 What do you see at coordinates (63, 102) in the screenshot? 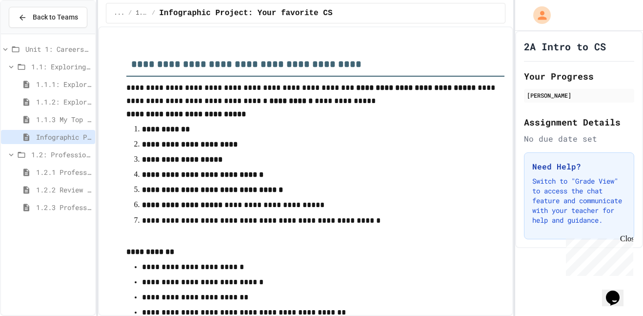
I see `span: 1.1.2: Exploring CS Careers - Review` at bounding box center [63, 102].